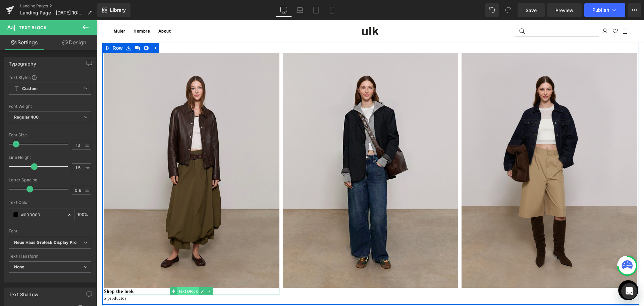 The width and height of the screenshot is (644, 306). What do you see at coordinates (22, 62) in the screenshot?
I see `div: Typography` at bounding box center [22, 62].